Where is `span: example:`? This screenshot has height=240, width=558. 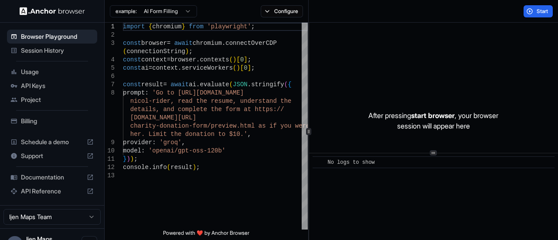
span: example: is located at coordinates (126, 11).